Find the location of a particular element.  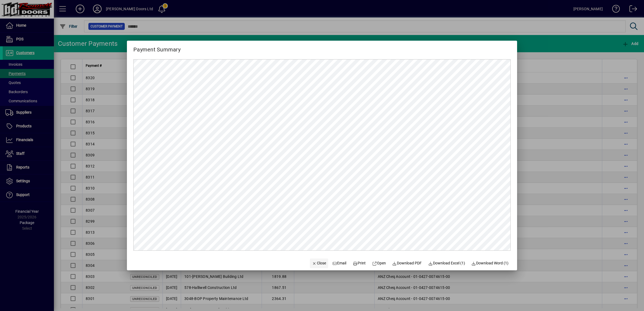

button: Download Excel (1) is located at coordinates (446, 263).